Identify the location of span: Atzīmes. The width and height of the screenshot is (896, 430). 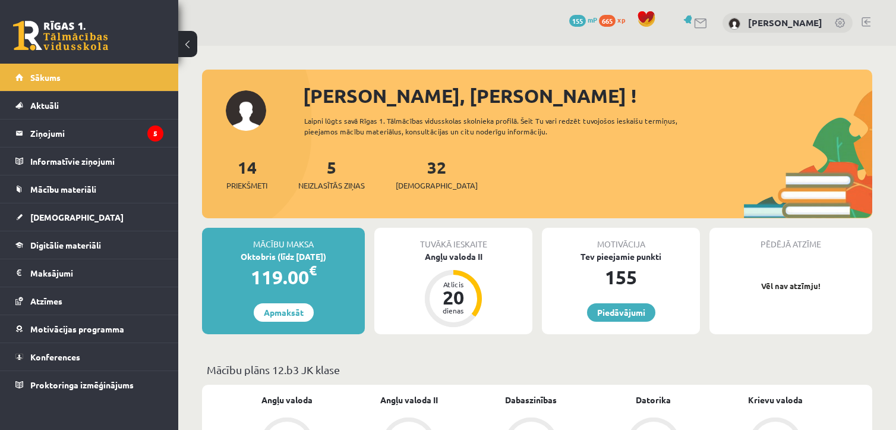
(46, 301).